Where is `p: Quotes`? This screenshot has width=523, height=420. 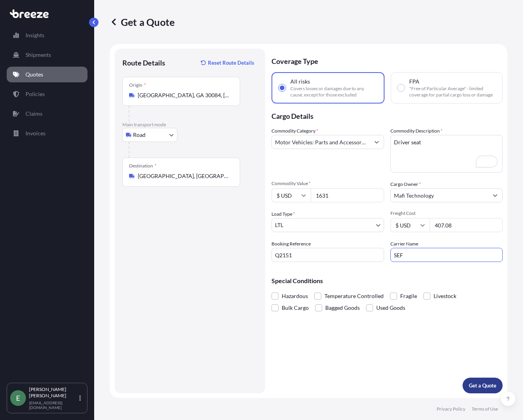
p: Quotes is located at coordinates (34, 74).